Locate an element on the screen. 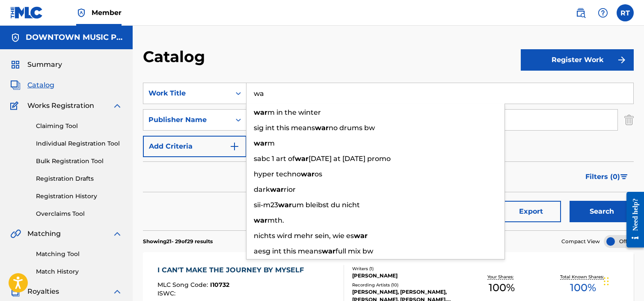  span: sii-m23 is located at coordinates (266, 204).